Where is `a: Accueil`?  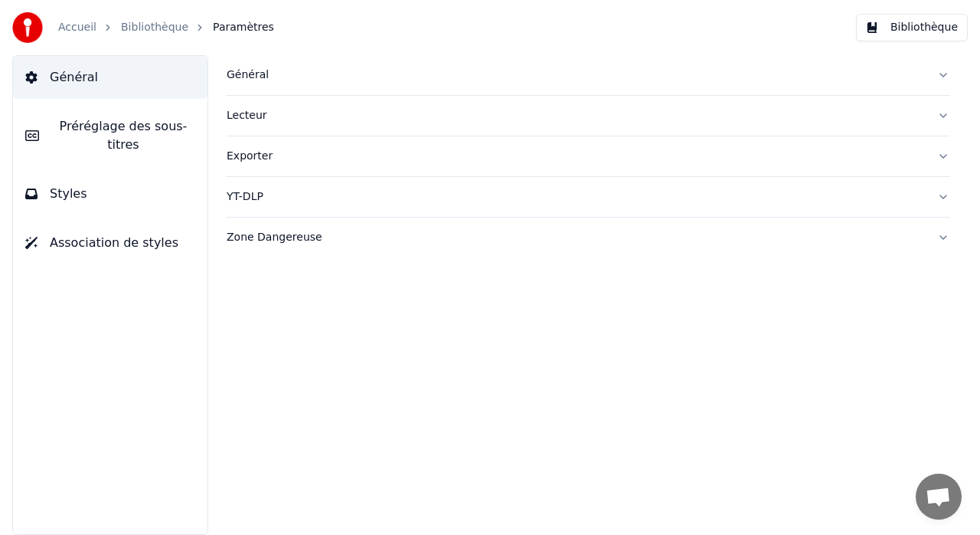
a: Accueil is located at coordinates (77, 27).